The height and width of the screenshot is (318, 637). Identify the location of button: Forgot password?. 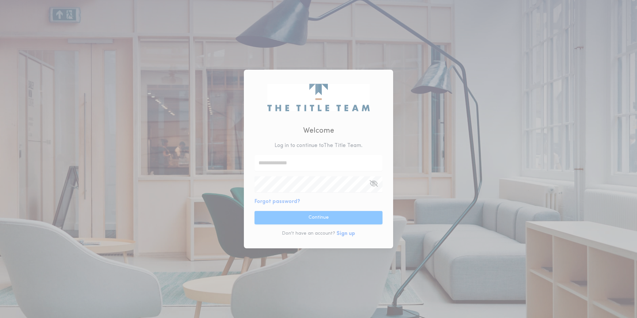
(277, 201).